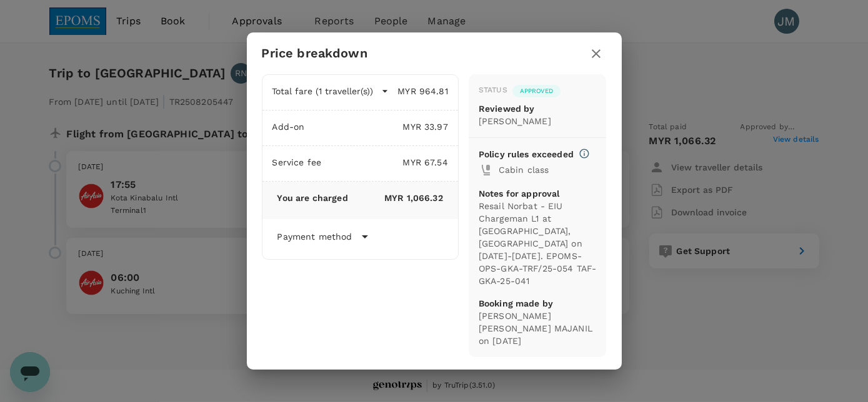 This screenshot has width=868, height=402. I want to click on p: Service fee, so click(297, 162).